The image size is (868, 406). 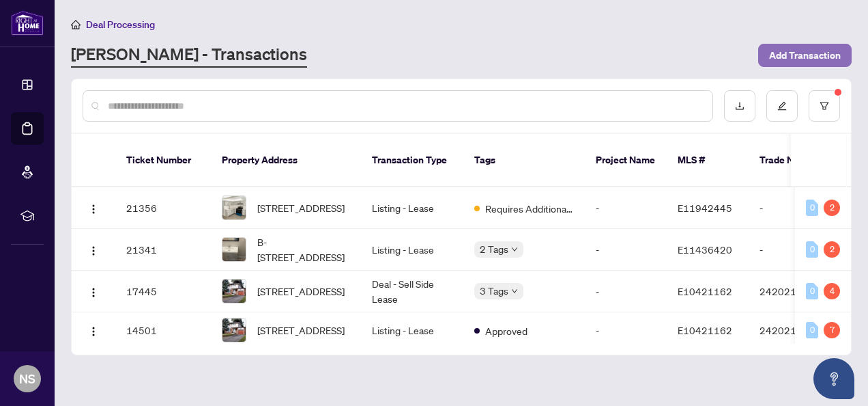 I want to click on span: E11942445, so click(x=705, y=208).